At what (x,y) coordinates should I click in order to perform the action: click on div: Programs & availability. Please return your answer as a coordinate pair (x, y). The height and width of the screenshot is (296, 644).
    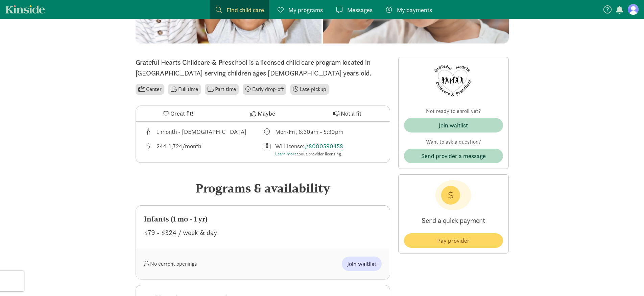
    Looking at the image, I should click on (263, 188).